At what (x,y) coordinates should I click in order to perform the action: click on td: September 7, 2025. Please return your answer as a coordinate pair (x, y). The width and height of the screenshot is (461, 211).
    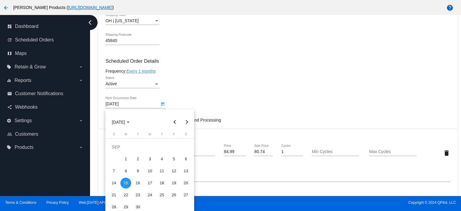
    Looking at the image, I should click on (114, 171).